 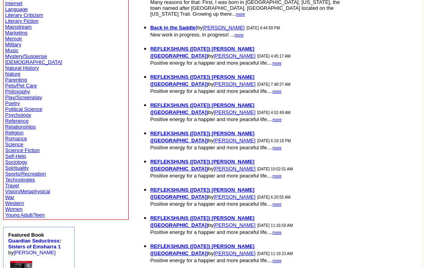 I want to click on a: Internet, so click(x=14, y=3).